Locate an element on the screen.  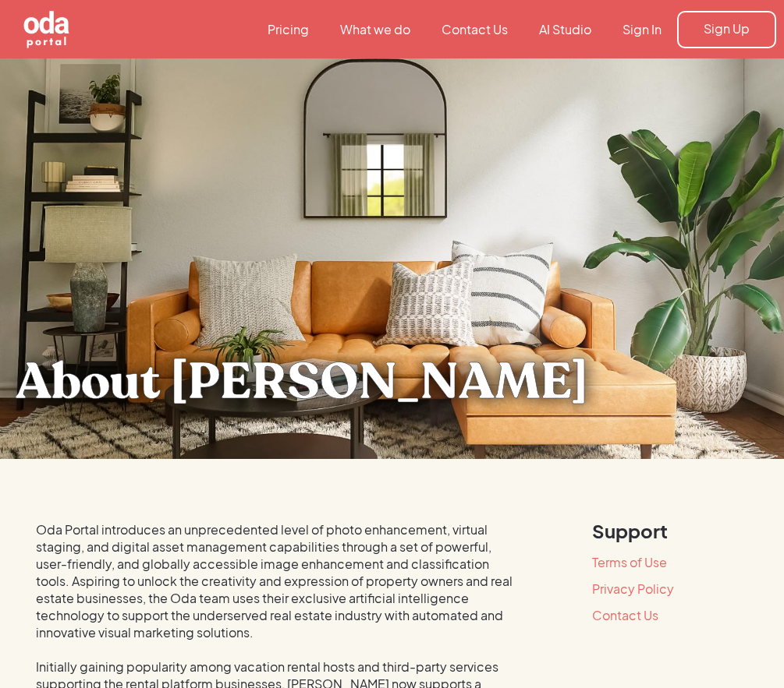
a: What we do is located at coordinates (375, 29).